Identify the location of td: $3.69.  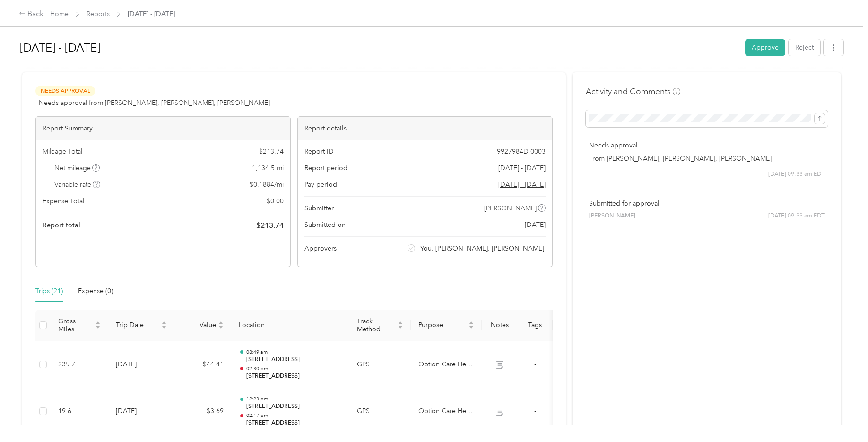
(203, 412).